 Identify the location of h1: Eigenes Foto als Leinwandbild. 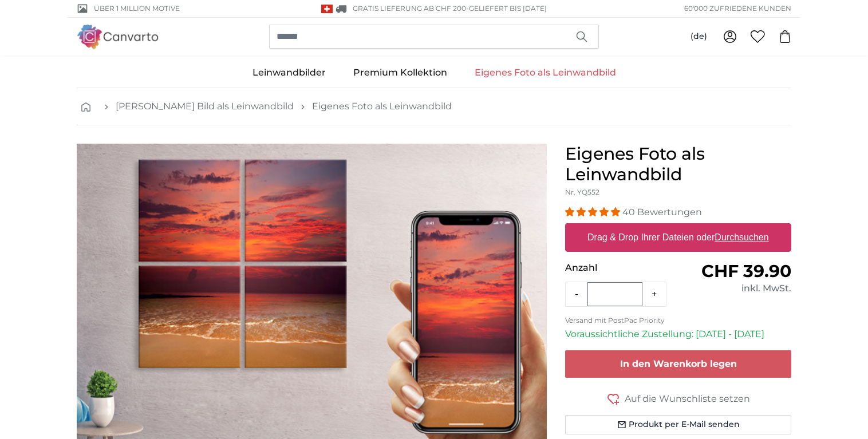
(678, 165).